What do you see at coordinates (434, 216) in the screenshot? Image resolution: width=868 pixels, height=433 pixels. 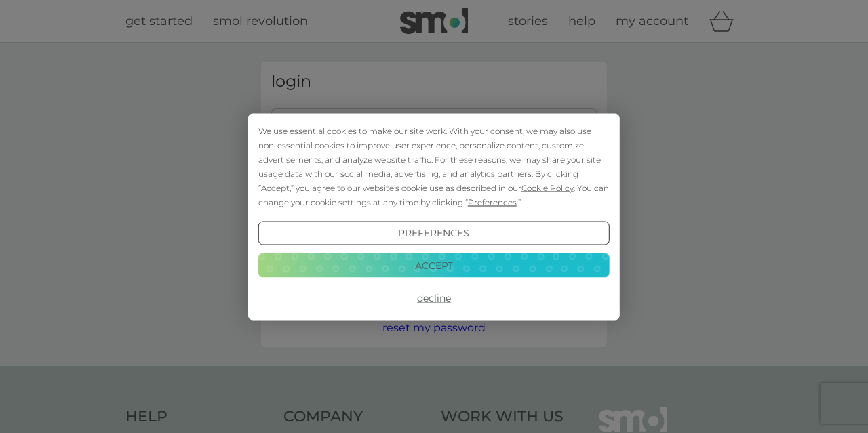 I see `div: Cookie Consent Prompt` at bounding box center [434, 216].